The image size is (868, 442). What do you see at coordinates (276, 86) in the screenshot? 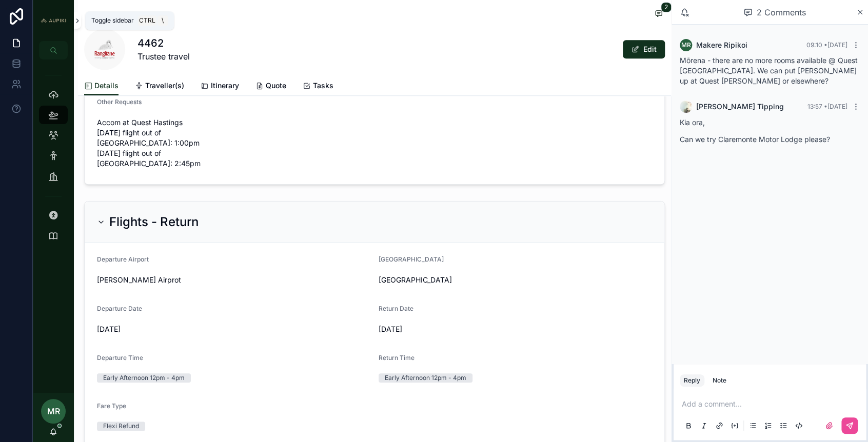
I see `span: Quote` at bounding box center [276, 86].